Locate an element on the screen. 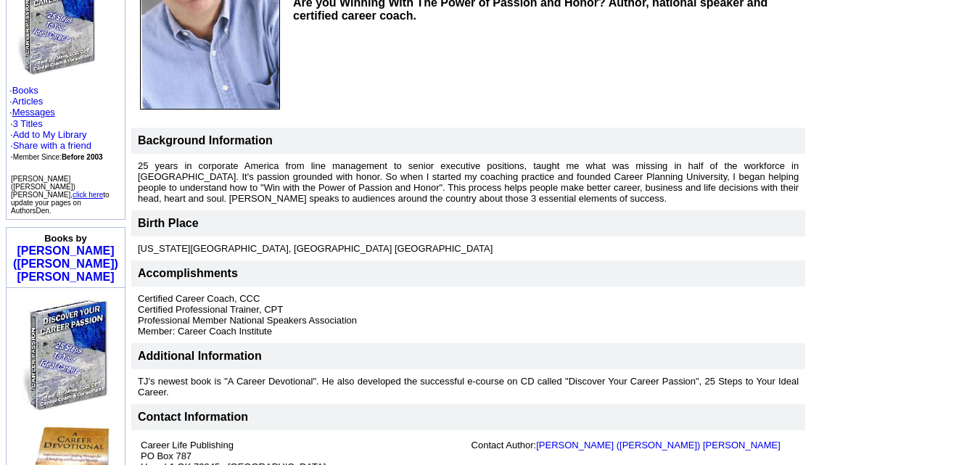 This screenshot has width=980, height=465. font: 25 years in corporate America from line management to senior executive positions, taught me what ... is located at coordinates (468, 182).